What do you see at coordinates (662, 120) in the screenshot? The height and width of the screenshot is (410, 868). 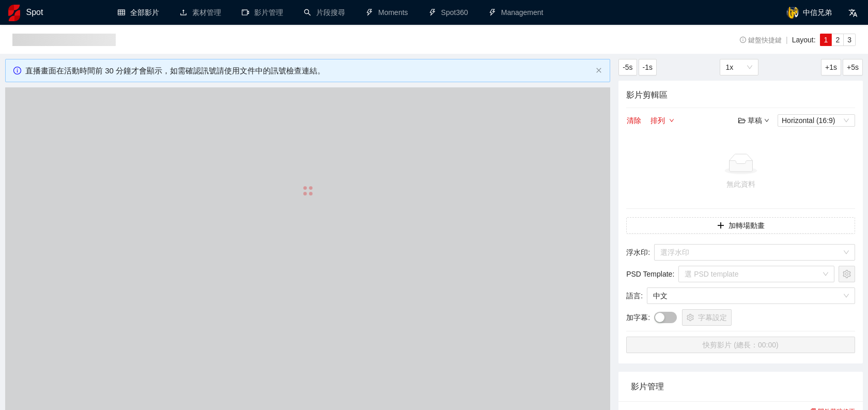 I see `button: 排列down` at bounding box center [662, 120].